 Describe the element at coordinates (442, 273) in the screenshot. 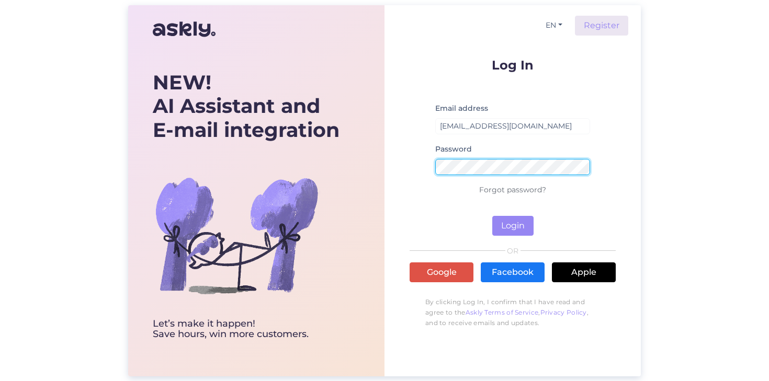

I see `a: Google` at that location.